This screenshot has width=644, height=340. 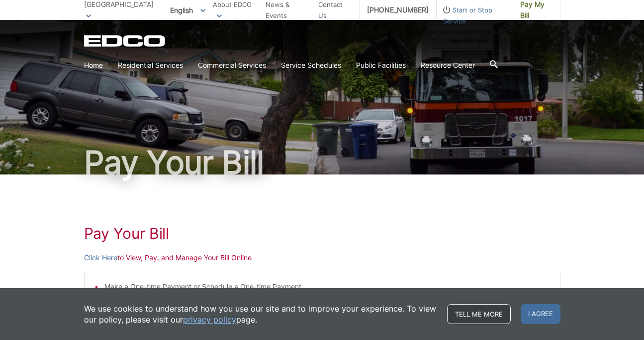 What do you see at coordinates (125, 41) in the screenshot?
I see `a: EDCD logo. Return to the homepage.` at bounding box center [125, 41].